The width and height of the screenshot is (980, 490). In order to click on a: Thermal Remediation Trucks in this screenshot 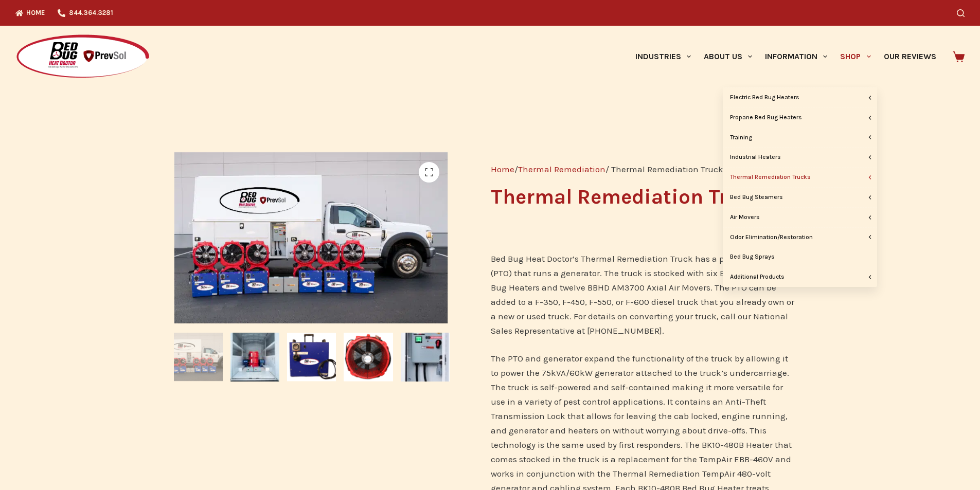, I will do `click(800, 177)`.